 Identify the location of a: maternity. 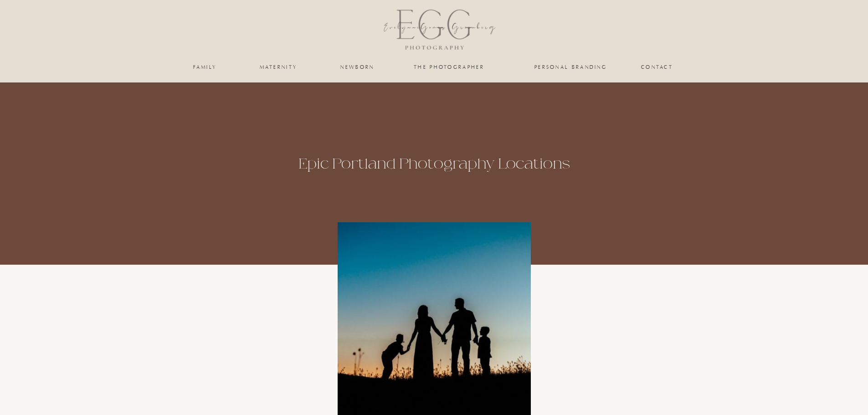
(279, 67).